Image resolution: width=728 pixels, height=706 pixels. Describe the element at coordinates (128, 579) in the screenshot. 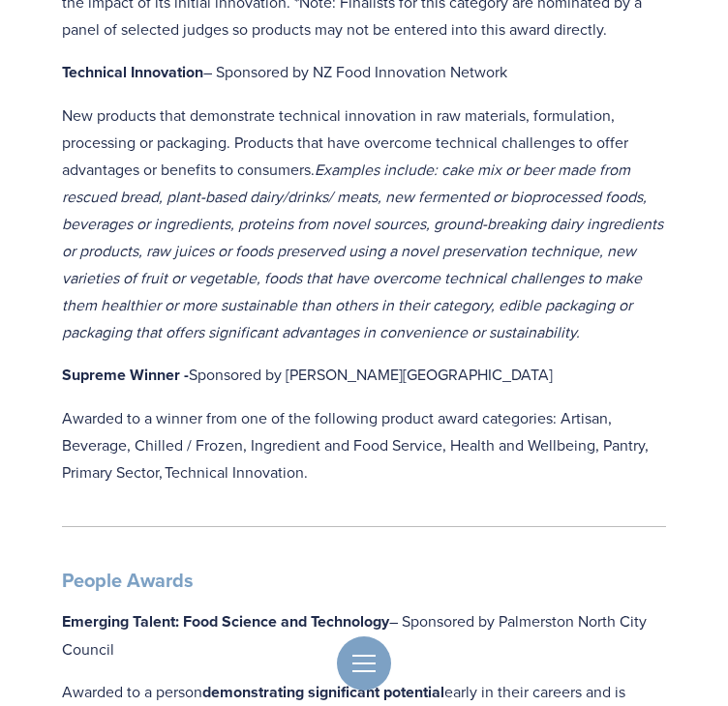

I see `strong: People Awards` at that location.